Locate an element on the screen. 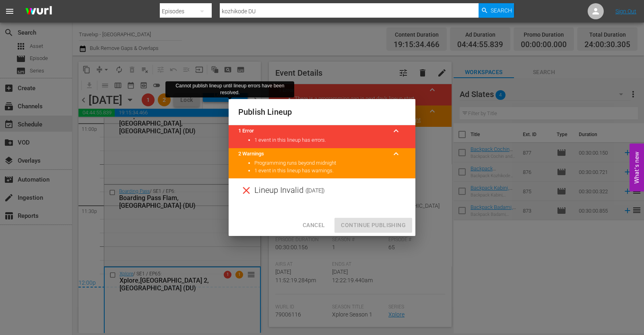 The height and width of the screenshot is (335, 644). span: menu is located at coordinates (10, 11).